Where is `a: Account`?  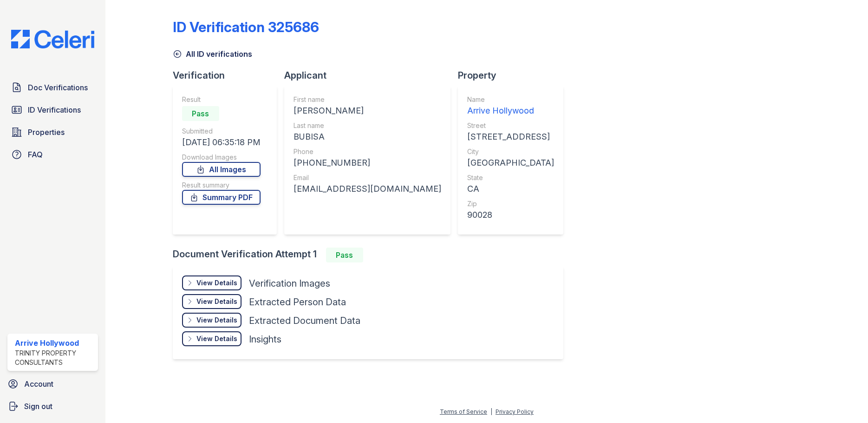 a: Account is located at coordinates (53, 383).